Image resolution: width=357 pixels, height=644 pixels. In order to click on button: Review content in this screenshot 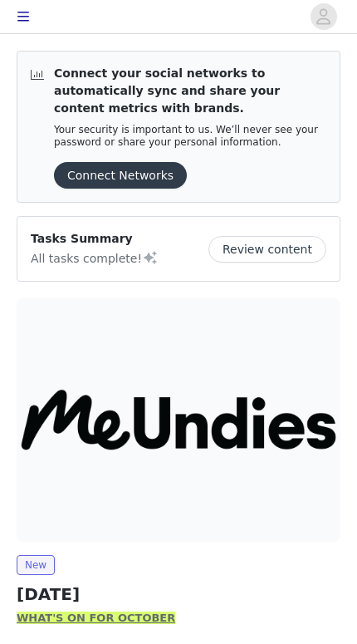, I will do `click(268, 249)`.